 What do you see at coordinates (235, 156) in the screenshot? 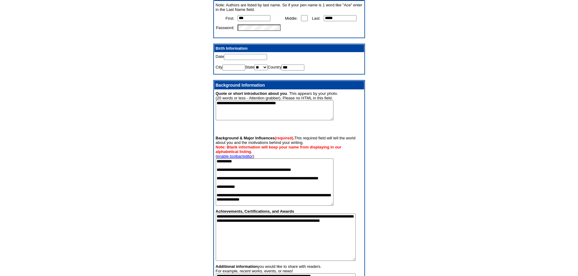
I see `a: enable toolbar/editor` at bounding box center [235, 156].